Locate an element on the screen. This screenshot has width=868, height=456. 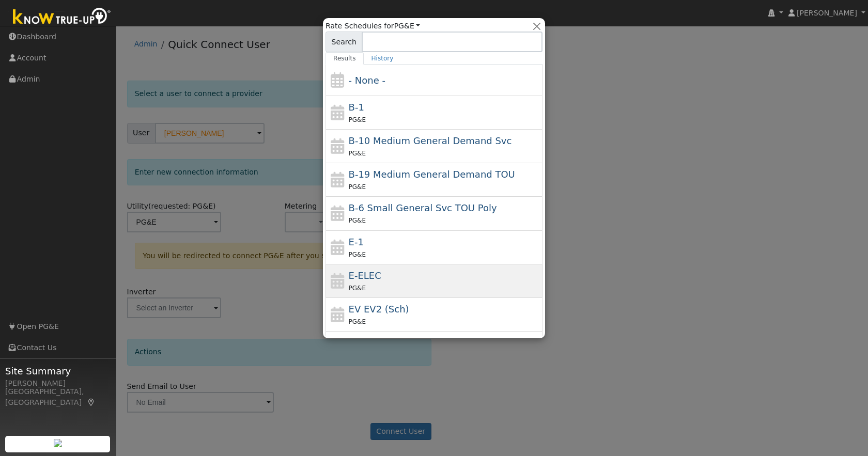
a: PG&E is located at coordinates (407, 25).